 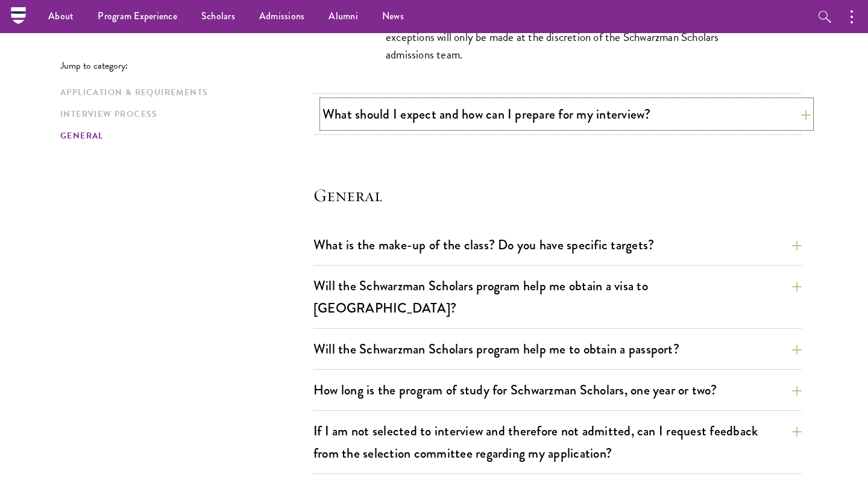 I want to click on a: Interview Process, so click(x=183, y=114).